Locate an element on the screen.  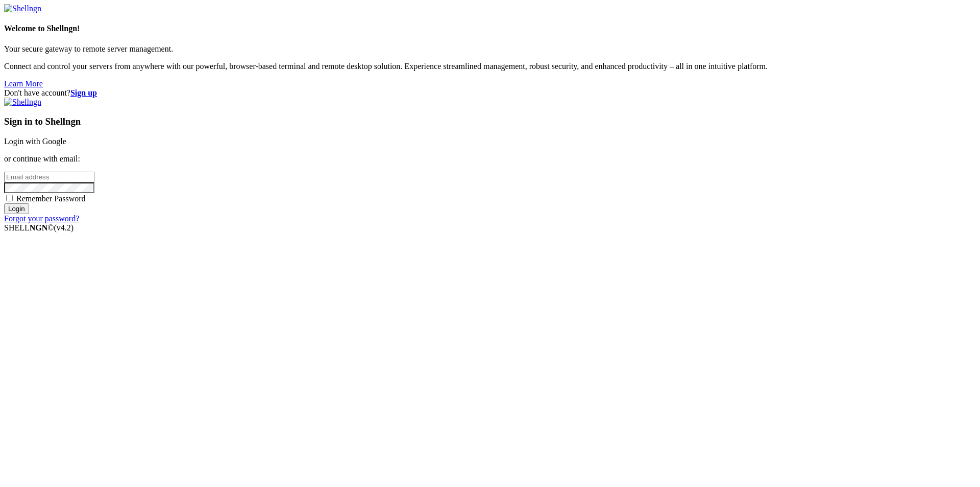
strong: Sign up is located at coordinates (84, 93).